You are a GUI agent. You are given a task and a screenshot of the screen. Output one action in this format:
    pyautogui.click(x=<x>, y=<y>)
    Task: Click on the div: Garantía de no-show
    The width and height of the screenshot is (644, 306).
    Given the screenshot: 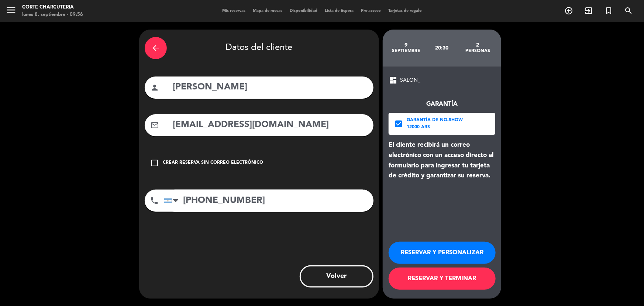 What is the action you would take?
    pyautogui.click(x=435, y=121)
    